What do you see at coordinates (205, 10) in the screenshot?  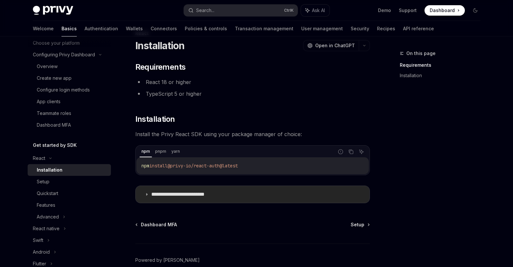 I see `div: Search...` at bounding box center [205, 10].